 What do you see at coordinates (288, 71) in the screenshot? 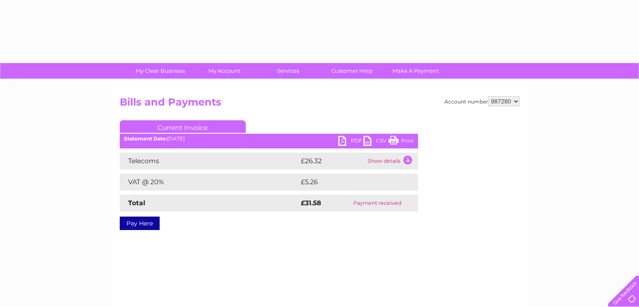
I see `a: Services` at bounding box center [288, 71].